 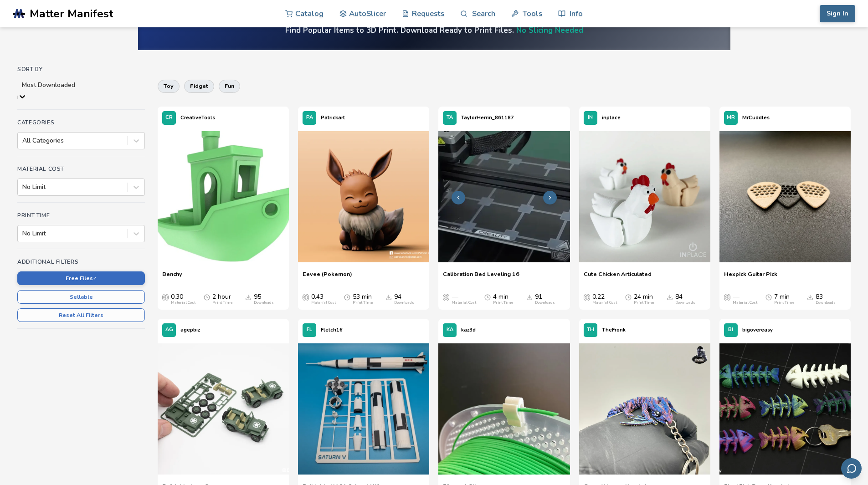 What do you see at coordinates (168, 86) in the screenshot?
I see `button: toy` at bounding box center [168, 86].